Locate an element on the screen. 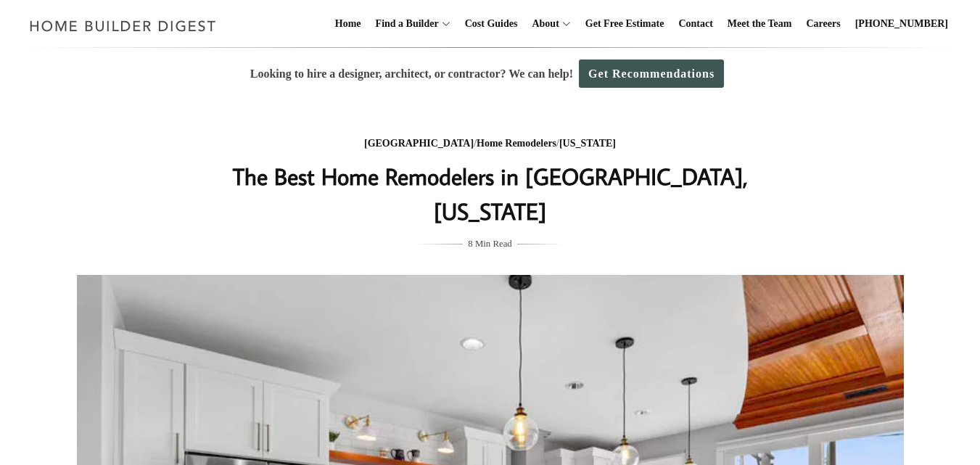 The image size is (980, 465). a: Get Recommendations is located at coordinates (652, 73).